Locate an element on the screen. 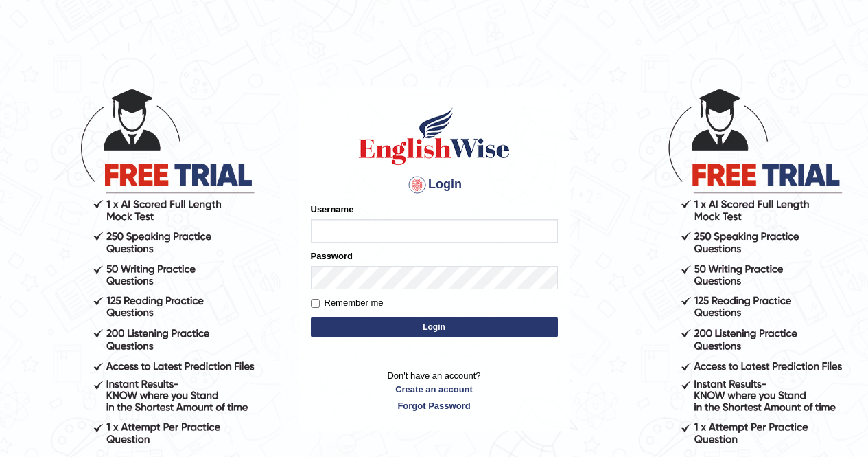 The image size is (868, 457). input: Remember me is located at coordinates (315, 303).